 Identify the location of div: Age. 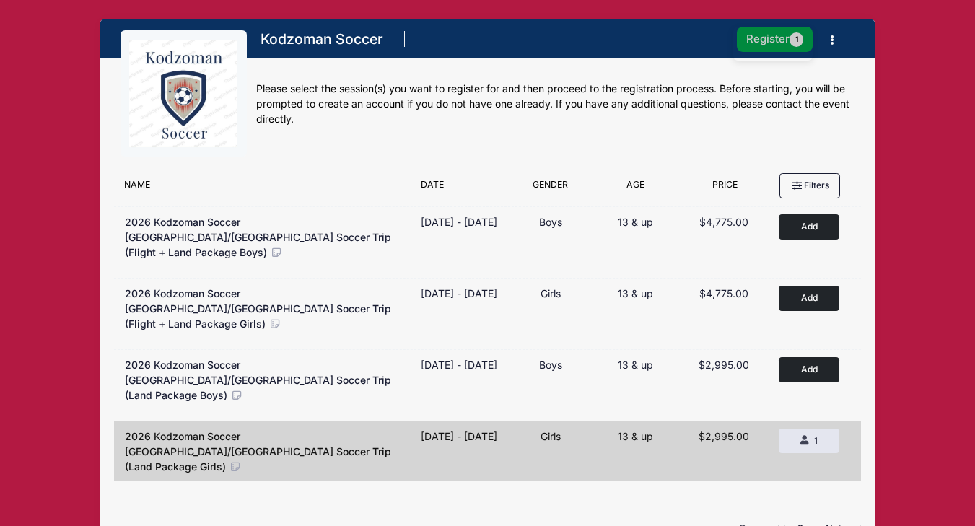
(635, 188).